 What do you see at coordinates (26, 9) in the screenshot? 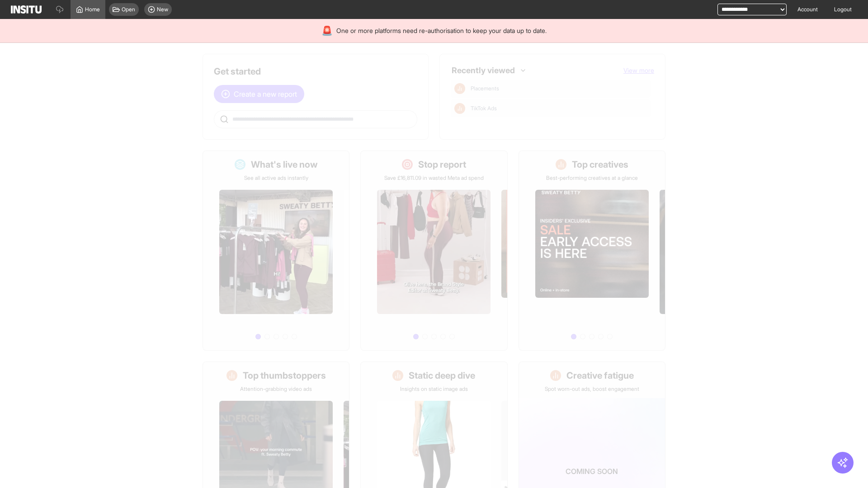
I see `img: Logo` at bounding box center [26, 9].